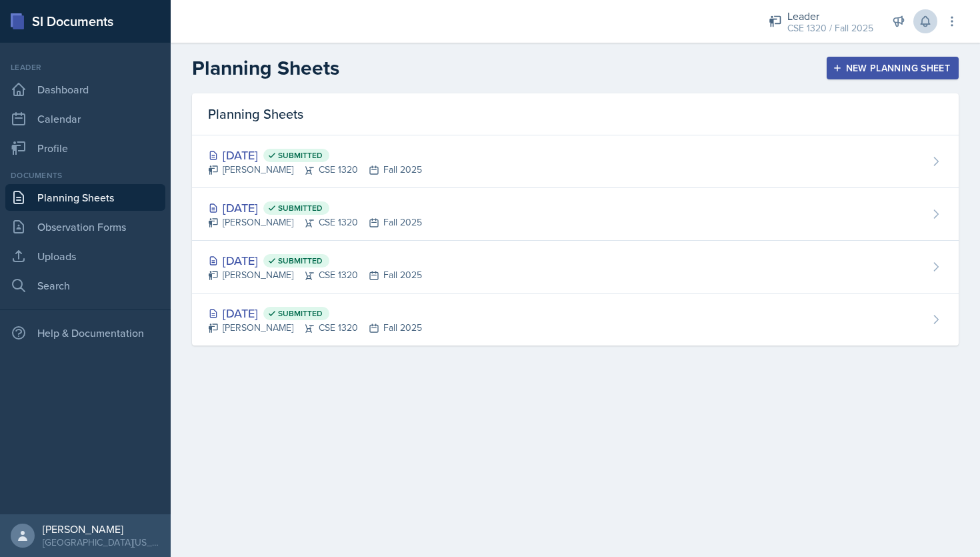  What do you see at coordinates (576, 114) in the screenshot?
I see `div: Planning Sheets` at bounding box center [576, 114].